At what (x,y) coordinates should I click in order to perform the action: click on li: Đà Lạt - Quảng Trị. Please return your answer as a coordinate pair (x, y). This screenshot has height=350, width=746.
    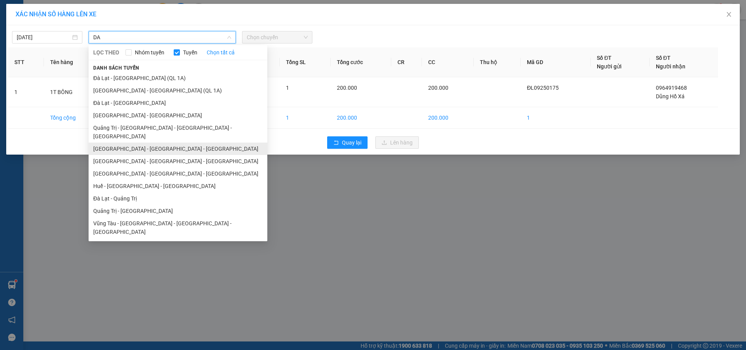
    Looking at the image, I should click on (178, 199).